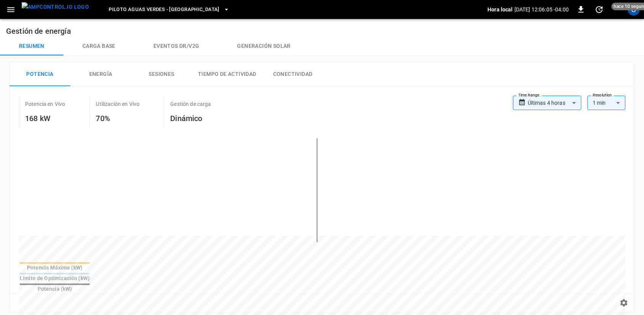 The height and width of the screenshot is (315, 644). What do you see at coordinates (45, 104) in the screenshot?
I see `p: Potencia en Vivo` at bounding box center [45, 104].